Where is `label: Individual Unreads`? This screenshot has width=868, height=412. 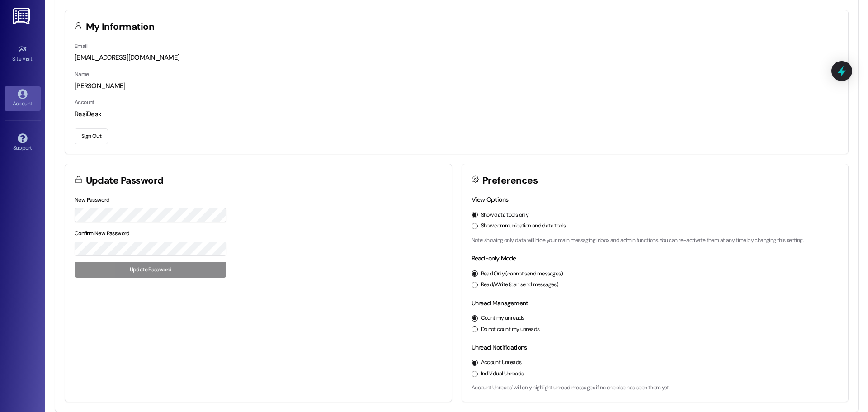
label: Individual Unreads is located at coordinates (503, 374).